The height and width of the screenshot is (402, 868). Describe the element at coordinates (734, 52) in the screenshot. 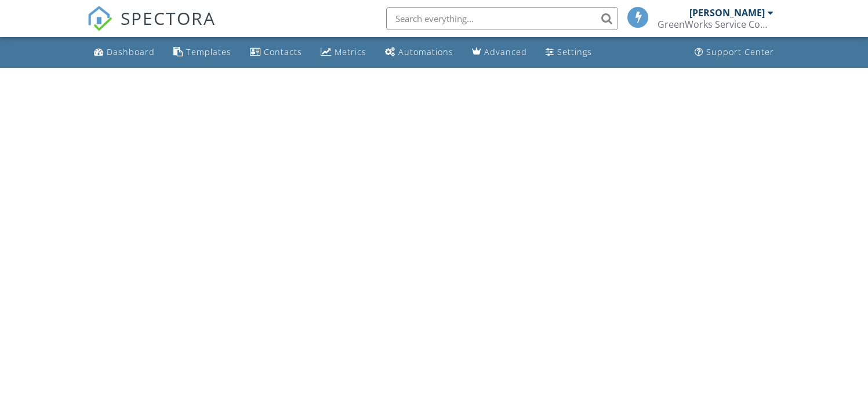

I see `a: Support Center` at that location.